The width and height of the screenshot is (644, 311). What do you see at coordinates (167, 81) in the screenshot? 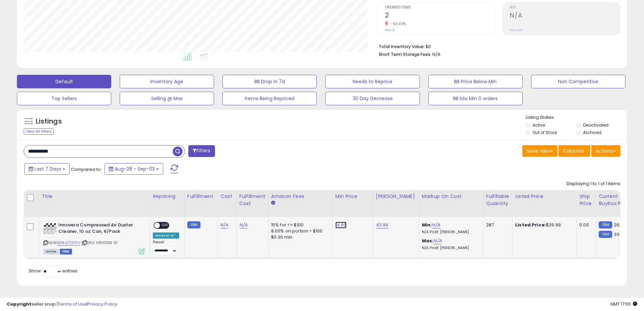
I see `button: Inventory Age` at bounding box center [167, 81].